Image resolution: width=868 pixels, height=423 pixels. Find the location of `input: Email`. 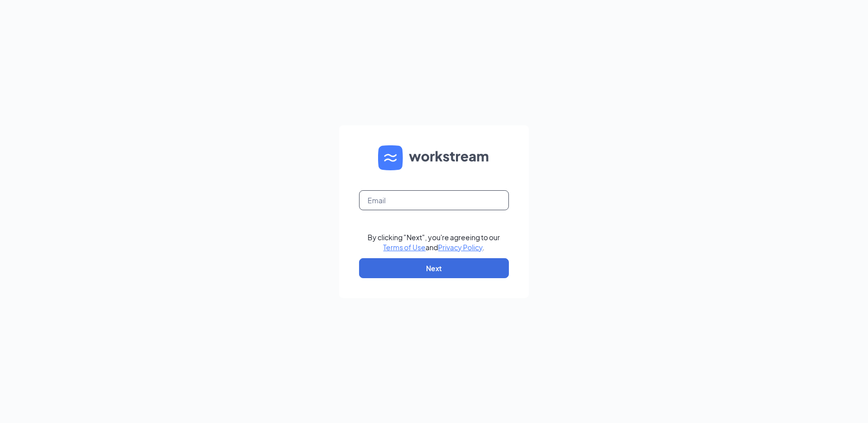

input: Email is located at coordinates (434, 200).